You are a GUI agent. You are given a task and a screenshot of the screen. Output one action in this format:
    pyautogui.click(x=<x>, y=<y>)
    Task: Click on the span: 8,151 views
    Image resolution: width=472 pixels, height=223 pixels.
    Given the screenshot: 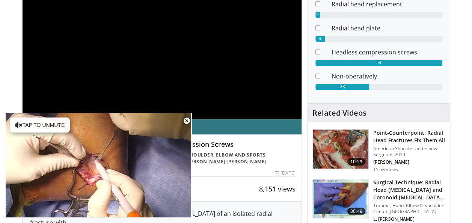 What is the action you would take?
    pyautogui.click(x=277, y=189)
    